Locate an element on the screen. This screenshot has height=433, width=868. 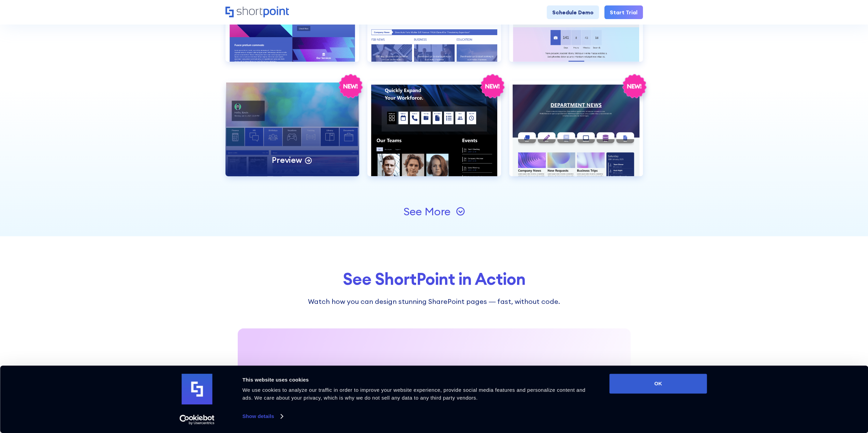
div: See ShortPoint in Action is located at coordinates (434, 279).